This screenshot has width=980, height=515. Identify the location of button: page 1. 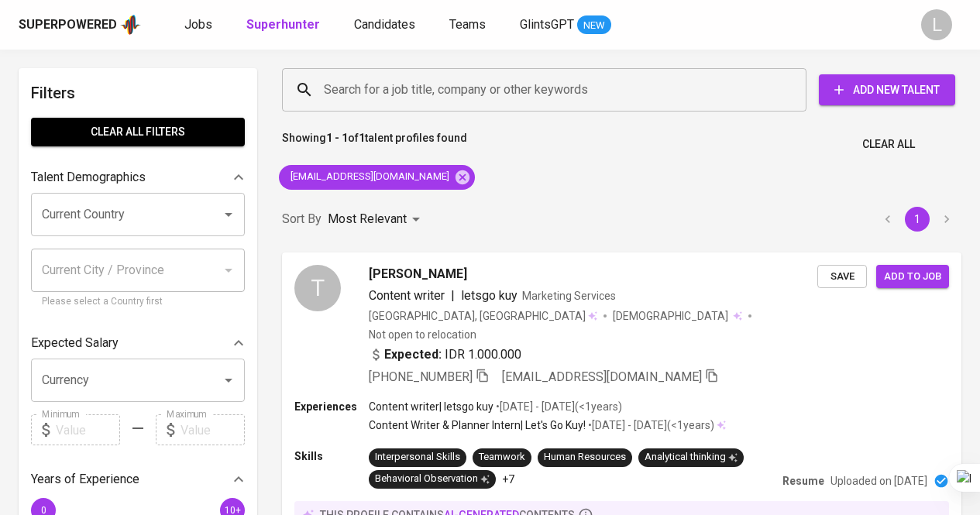
(917, 219).